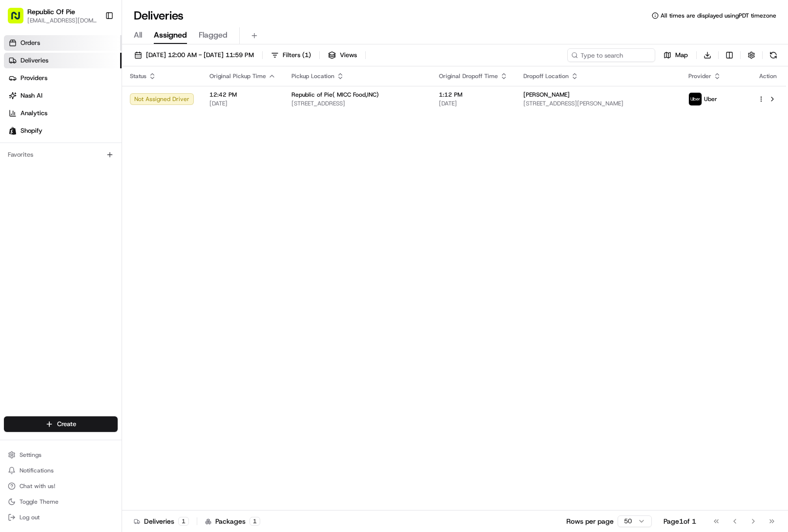  Describe the element at coordinates (342, 55) in the screenshot. I see `button: Views` at that location.